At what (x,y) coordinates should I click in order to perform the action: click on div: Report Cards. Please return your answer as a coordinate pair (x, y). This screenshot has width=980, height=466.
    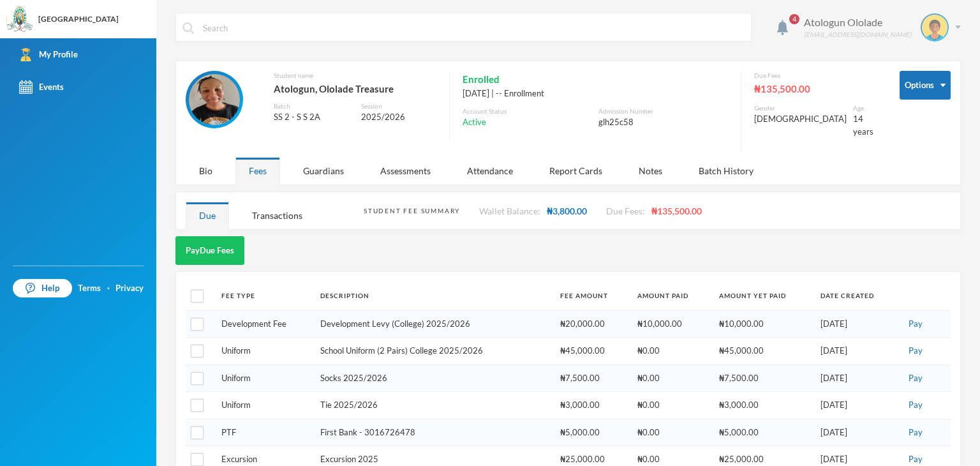
    Looking at the image, I should click on (575, 170).